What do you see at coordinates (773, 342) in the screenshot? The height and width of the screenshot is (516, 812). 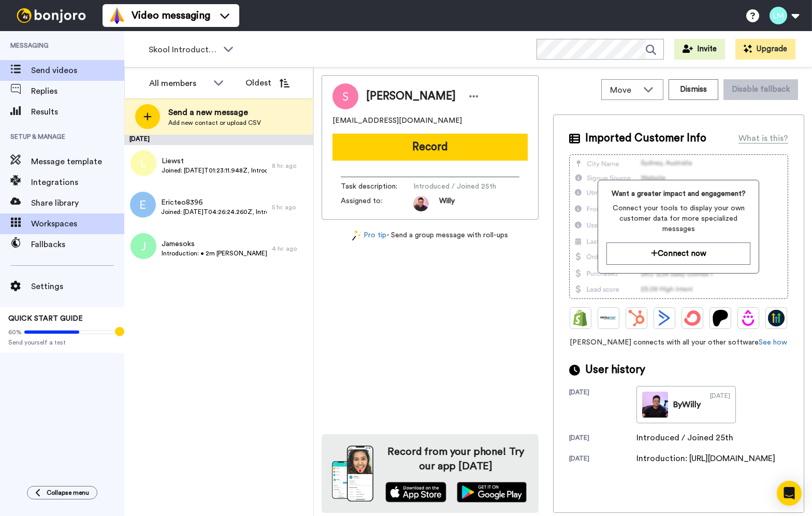 I see `a: See how` at bounding box center [773, 342].